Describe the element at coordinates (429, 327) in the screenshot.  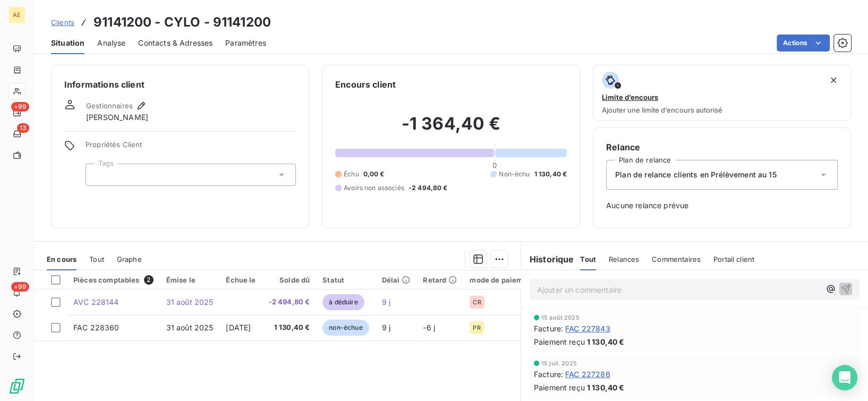
I see `span: -6 j` at that location.